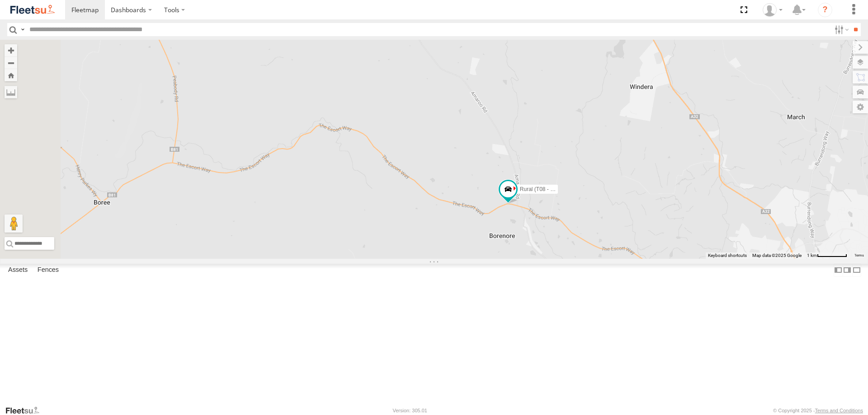 The height and width of the screenshot is (415, 868). I want to click on label: Search Filter Options, so click(840, 30).